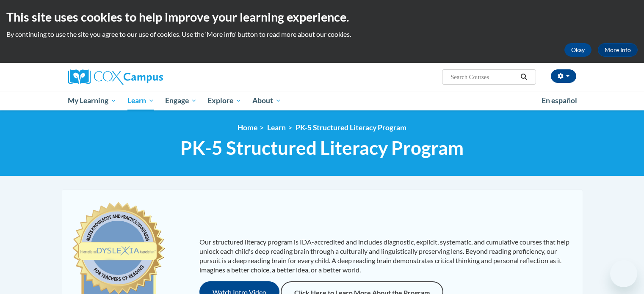 Image resolution: width=644 pixels, height=294 pixels. What do you see at coordinates (387, 256) in the screenshot?
I see `p: Our structured literacy program is IDA-accredited and includes diagnostic, explicit, systematic, ...` at bounding box center [387, 256].